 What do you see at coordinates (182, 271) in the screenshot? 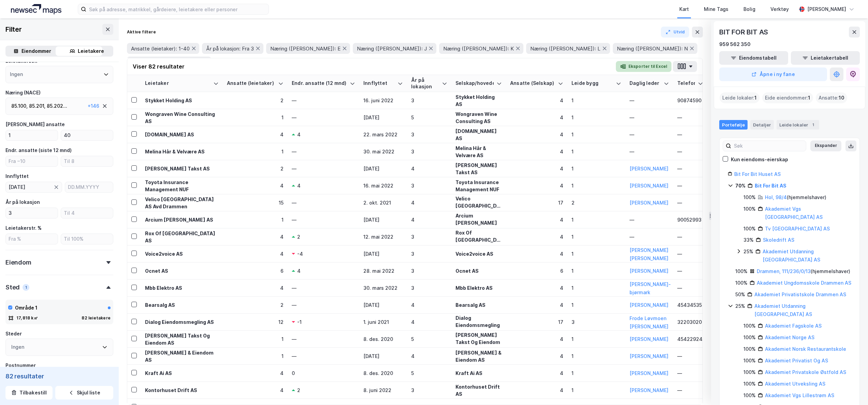
I see `div: Ocnet AS` at bounding box center [182, 271].